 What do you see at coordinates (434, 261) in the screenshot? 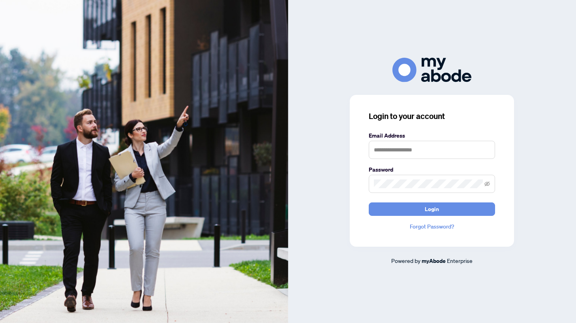
I see `a: myAbode` at bounding box center [434, 261].